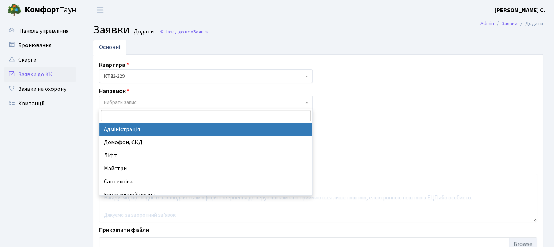 Image resolution: width=554 pixels, height=247 pixels. I want to click on li: Ліфт, so click(206, 156).